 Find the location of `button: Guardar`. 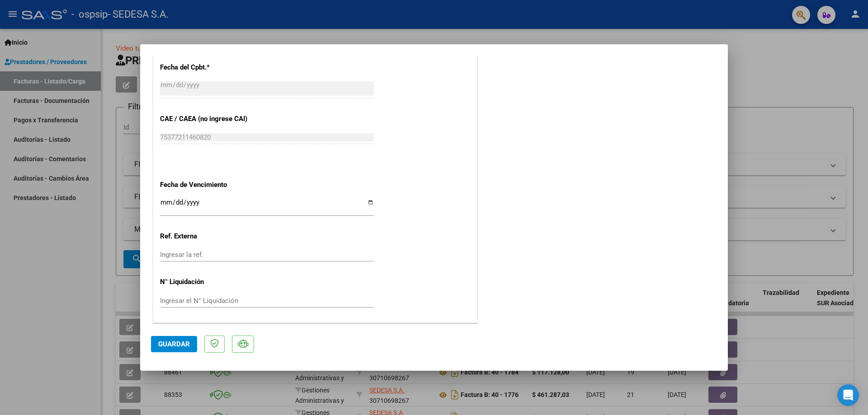

button: Guardar is located at coordinates (174, 344).